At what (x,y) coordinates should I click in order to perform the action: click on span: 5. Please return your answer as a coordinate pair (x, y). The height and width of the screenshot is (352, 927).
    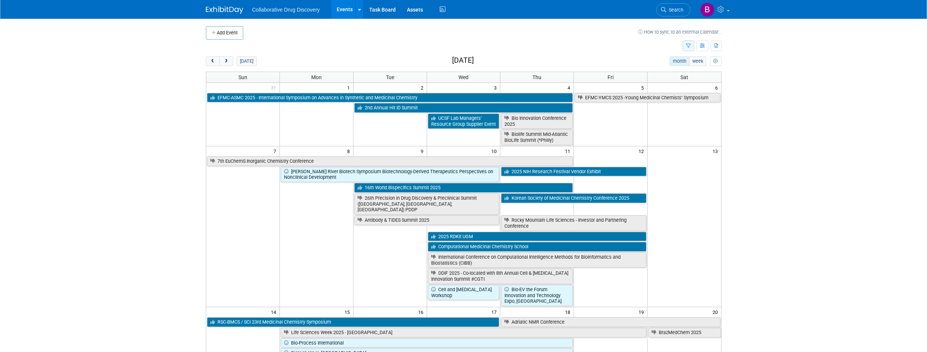
    Looking at the image, I should click on (644, 87).